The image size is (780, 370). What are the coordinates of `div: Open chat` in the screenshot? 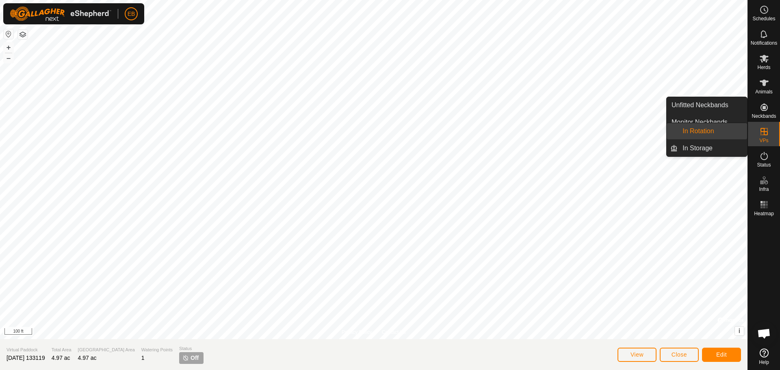 It's located at (764, 334).